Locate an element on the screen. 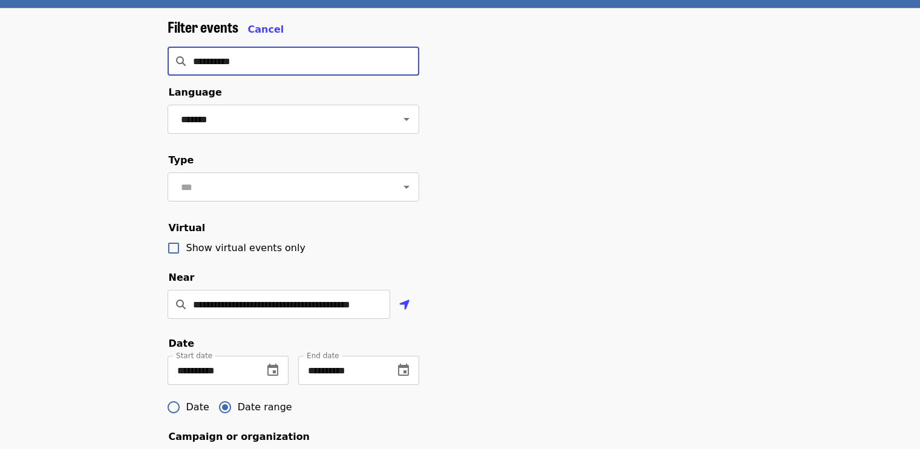 The image size is (920, 449). span: Language is located at coordinates (195, 92).